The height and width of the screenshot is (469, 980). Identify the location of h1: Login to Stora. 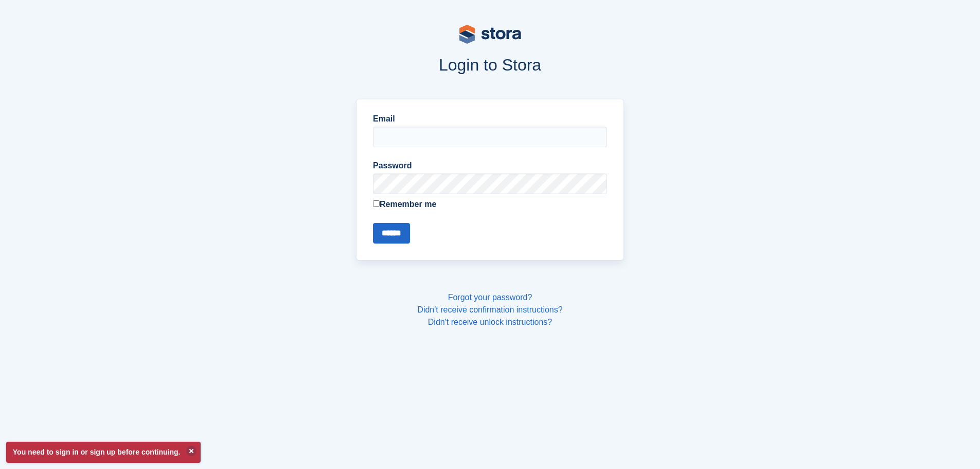
(491, 65).